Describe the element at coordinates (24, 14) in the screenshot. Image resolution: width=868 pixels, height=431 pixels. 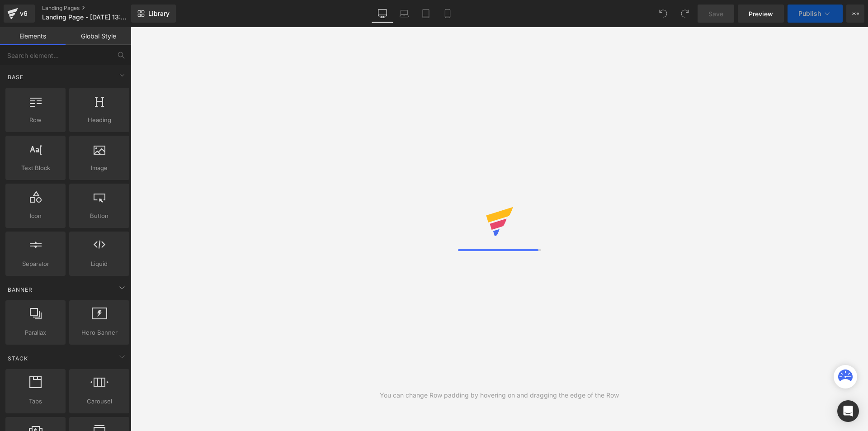
I see `div: v6` at that location.